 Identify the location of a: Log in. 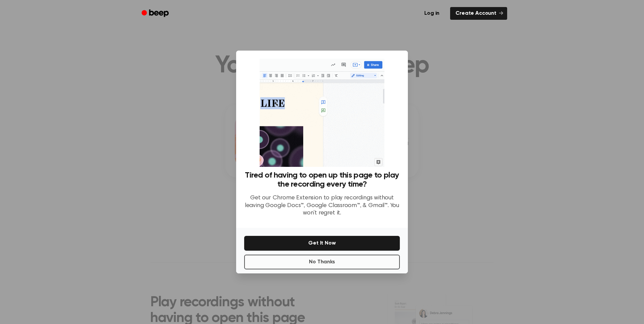
(432, 14).